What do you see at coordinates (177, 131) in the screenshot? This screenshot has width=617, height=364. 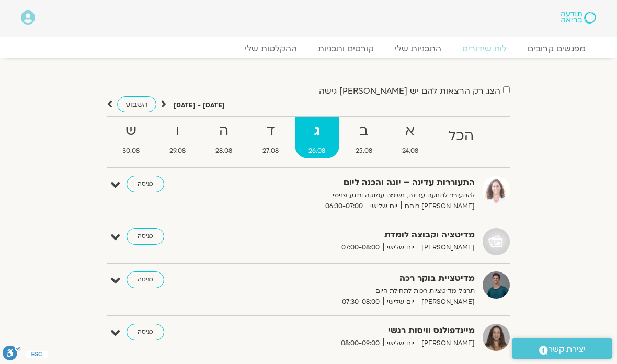 I see `strong: ו` at bounding box center [177, 131].